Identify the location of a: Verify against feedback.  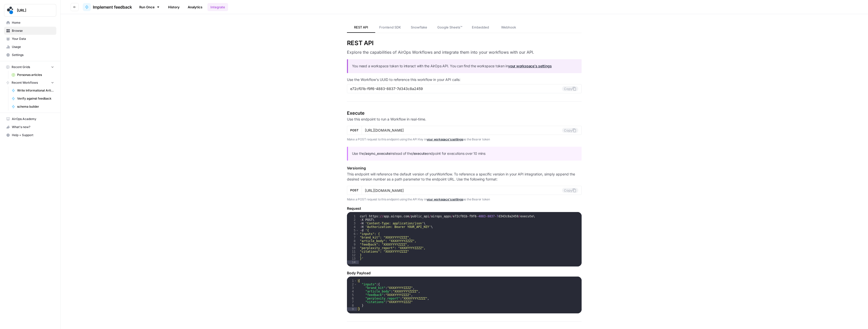
(33, 98).